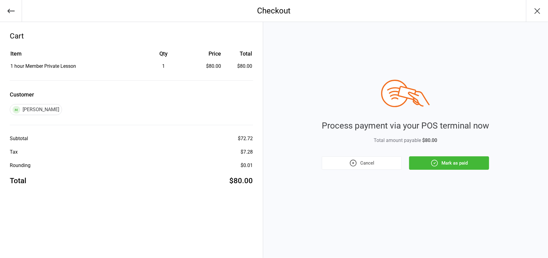  Describe the element at coordinates (406, 141) in the screenshot. I see `div: Total amount payable` at that location.